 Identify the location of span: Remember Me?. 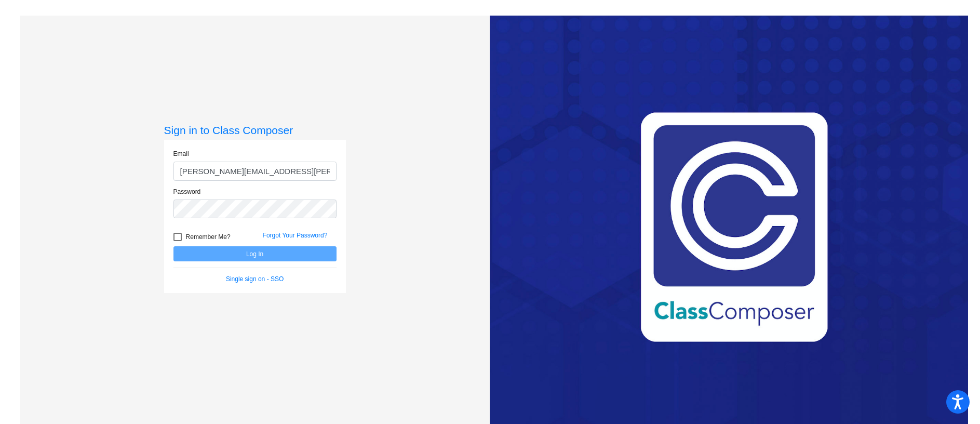
(209, 237).